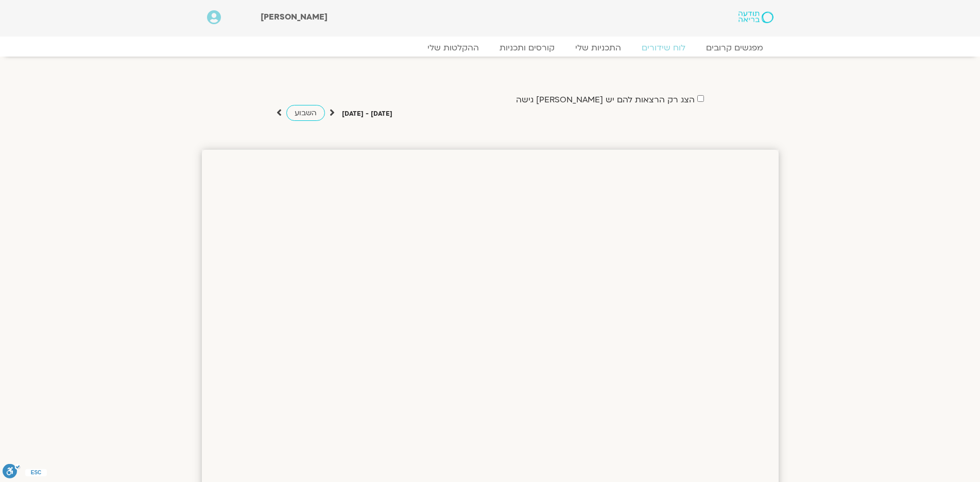 Image resolution: width=980 pixels, height=482 pixels. What do you see at coordinates (453, 48) in the screenshot?
I see `a: ההקלטות שלי` at bounding box center [453, 48].